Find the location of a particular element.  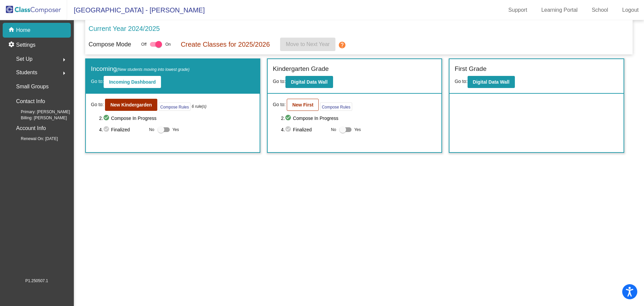

a: Learning Portal is located at coordinates (559, 10).